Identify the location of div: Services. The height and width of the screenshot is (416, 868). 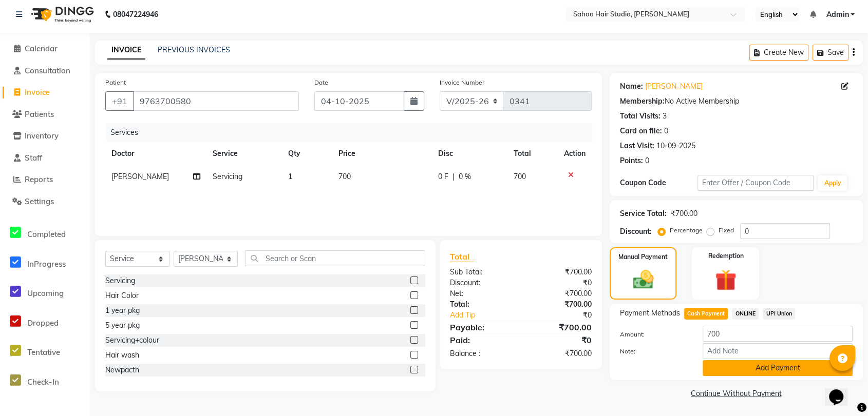
(353, 132).